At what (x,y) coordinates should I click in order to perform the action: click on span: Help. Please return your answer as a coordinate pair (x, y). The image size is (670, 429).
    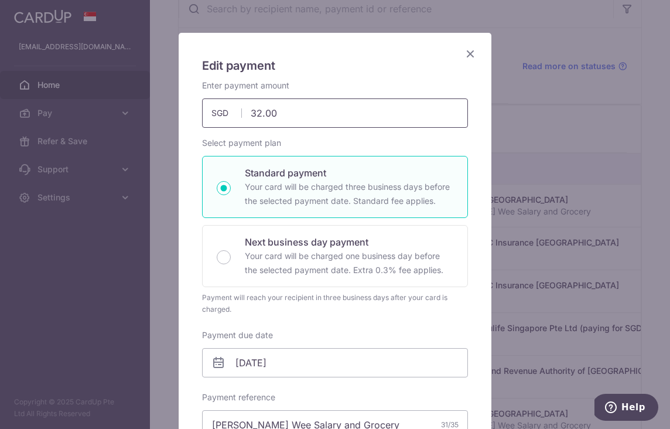
    Looking at the image, I should click on (39, 13).